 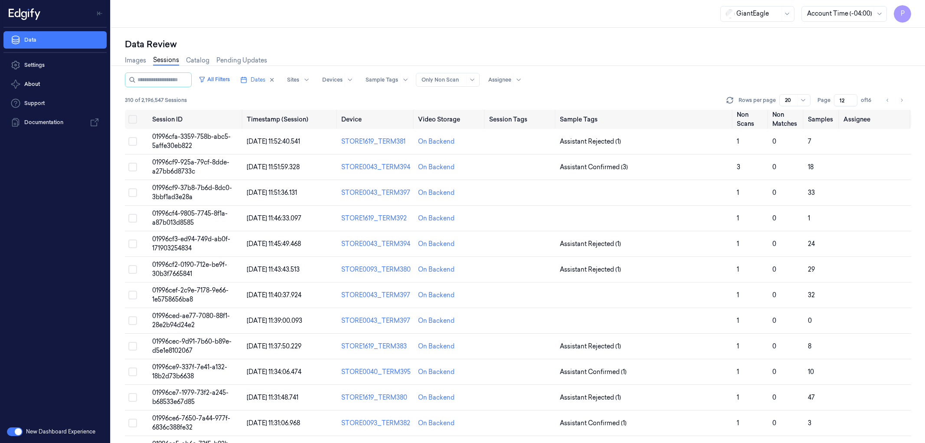 What do you see at coordinates (190, 371) in the screenshot?
I see `span: 01996ce9-337f-7e41-a132-18b2d73b6638` at bounding box center [190, 371].